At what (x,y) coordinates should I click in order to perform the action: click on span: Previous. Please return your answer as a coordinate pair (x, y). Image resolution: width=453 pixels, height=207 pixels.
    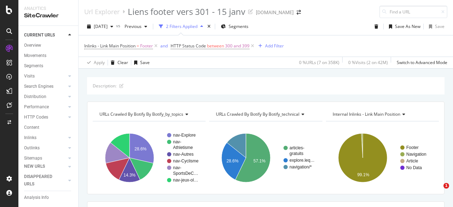
    Looking at the image, I should click on (132, 26).